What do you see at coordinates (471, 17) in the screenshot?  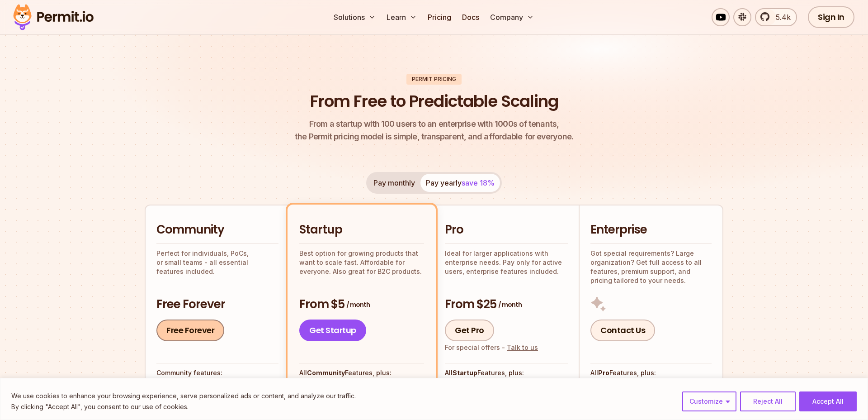 I see `a: Docs` at bounding box center [471, 17].